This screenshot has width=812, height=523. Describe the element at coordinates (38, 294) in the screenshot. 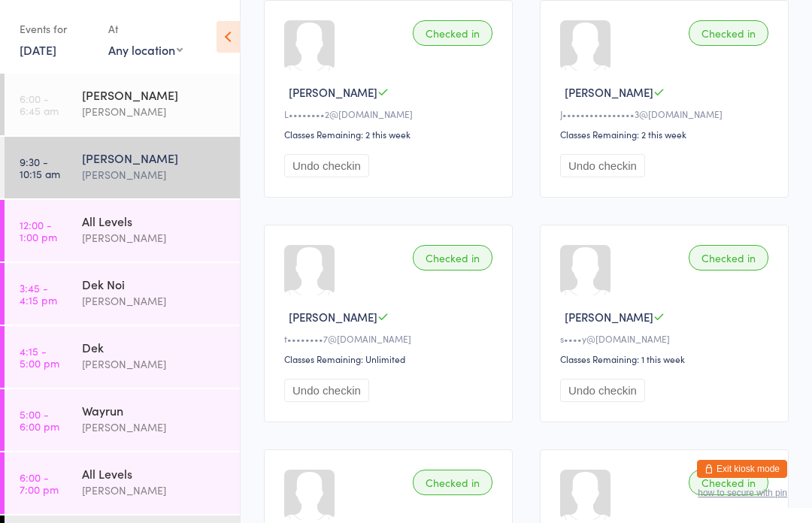

I see `time: 3:45 - 4:15 pm` at that location.